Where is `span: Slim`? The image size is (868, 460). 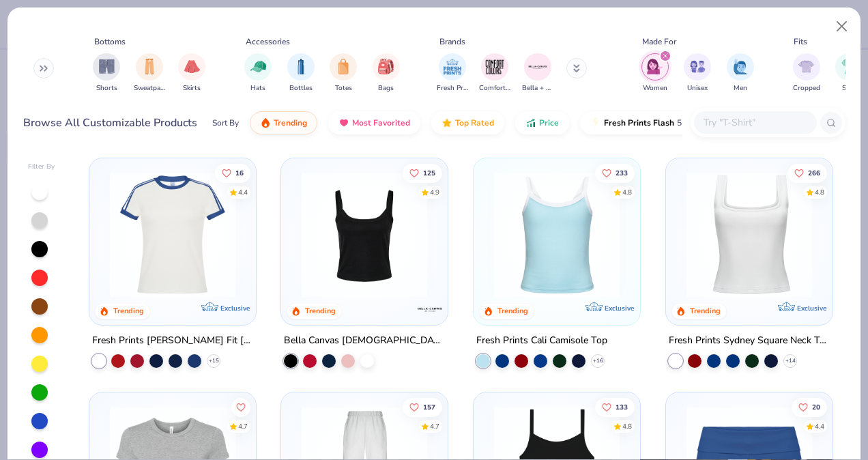
span: Slim is located at coordinates (849, 88).